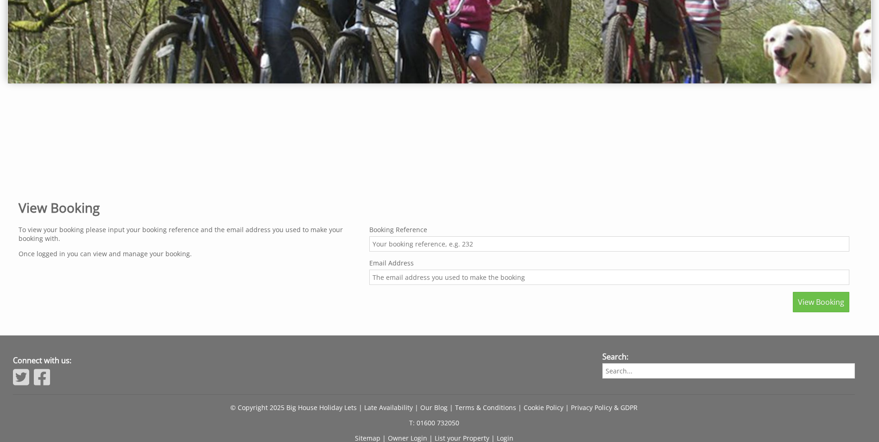 Image resolution: width=879 pixels, height=442 pixels. I want to click on a: Terms & Conditions, so click(486, 407).